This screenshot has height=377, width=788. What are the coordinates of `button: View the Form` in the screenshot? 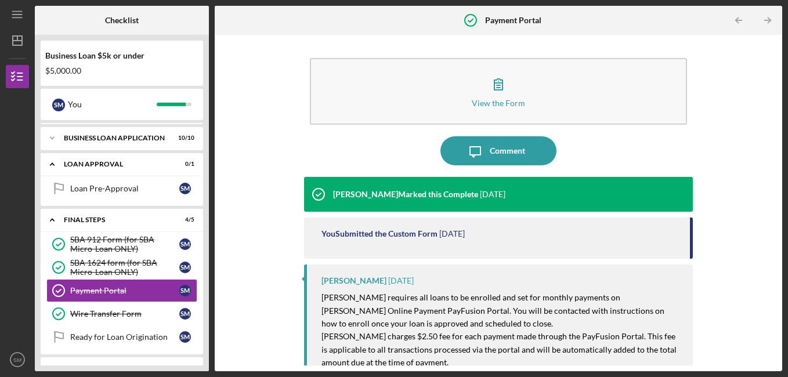 It's located at (498, 91).